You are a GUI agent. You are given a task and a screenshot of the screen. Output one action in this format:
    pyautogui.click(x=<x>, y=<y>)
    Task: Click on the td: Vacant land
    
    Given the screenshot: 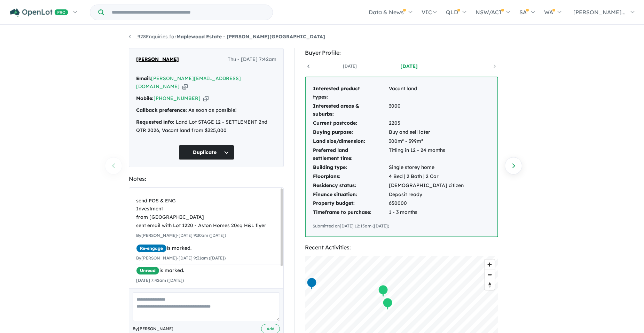 What is the action you would take?
    pyautogui.click(x=427, y=93)
    